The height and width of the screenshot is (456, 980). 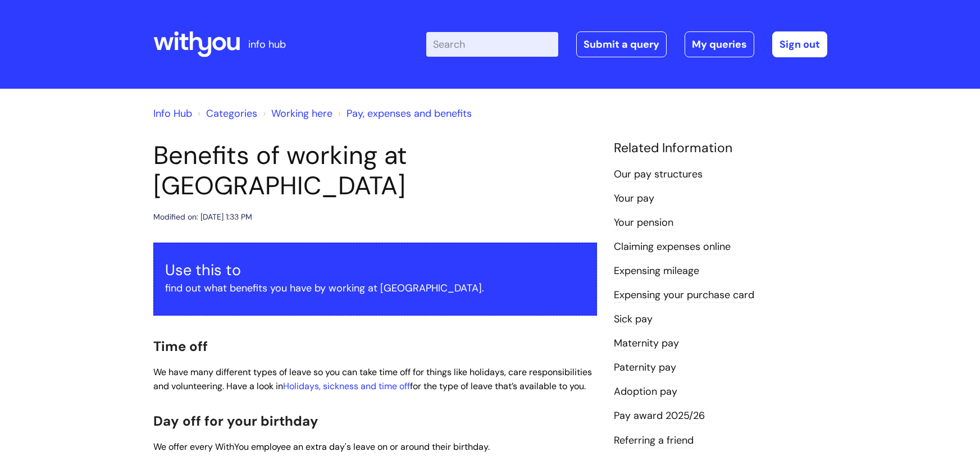 I want to click on span: Time off, so click(x=180, y=346).